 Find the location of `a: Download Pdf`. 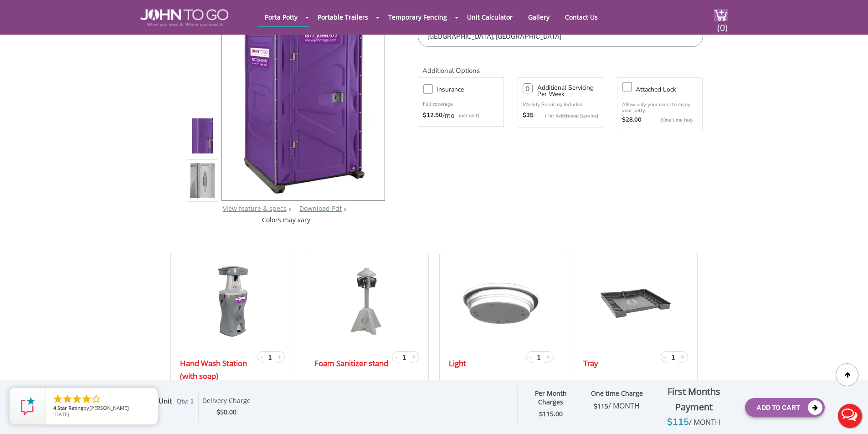

a: Download Pdf is located at coordinates (320, 208).